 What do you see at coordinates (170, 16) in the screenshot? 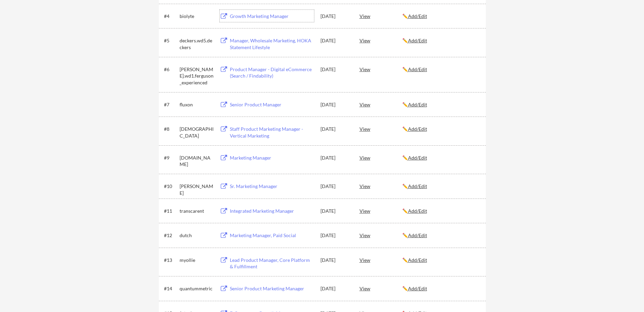
I see `div: #4` at bounding box center [170, 16].